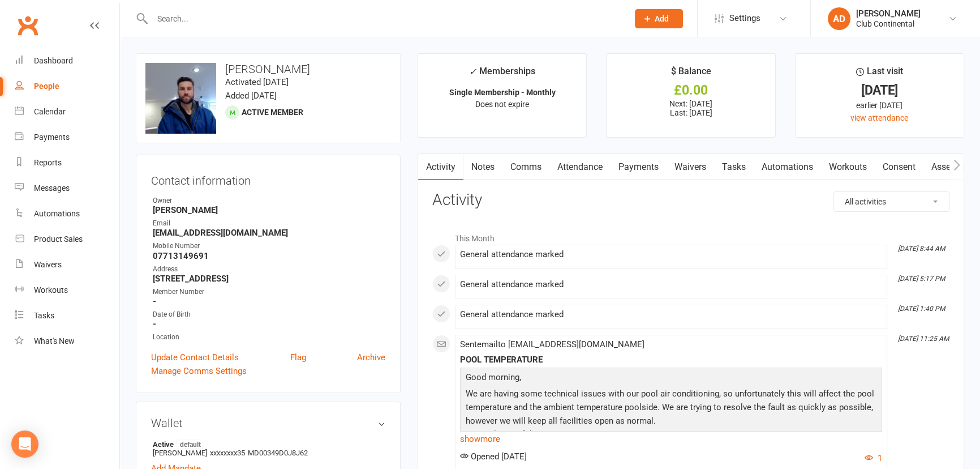  I want to click on p: Good morning,, so click(671, 378).